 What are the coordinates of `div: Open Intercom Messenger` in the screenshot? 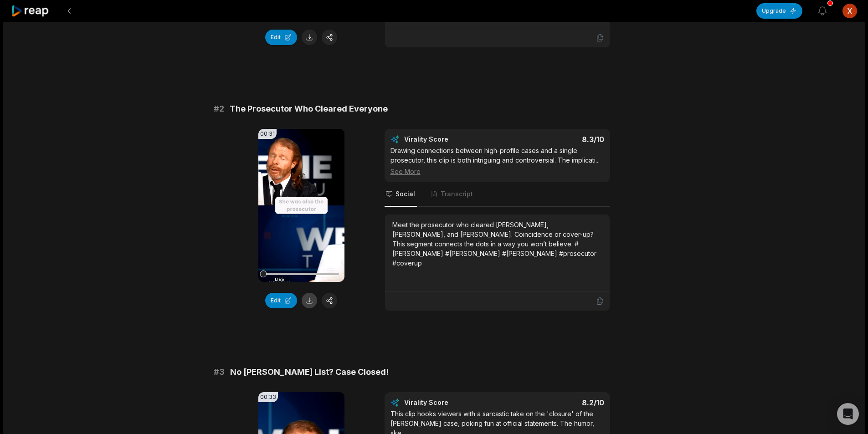 It's located at (848, 414).